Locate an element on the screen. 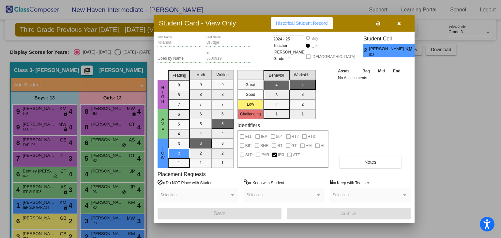  span: KM is located at coordinates (410, 49).